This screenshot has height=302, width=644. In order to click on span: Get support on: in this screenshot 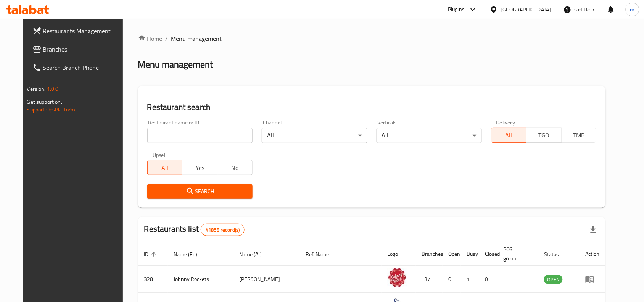, I will do `click(45, 102)`.